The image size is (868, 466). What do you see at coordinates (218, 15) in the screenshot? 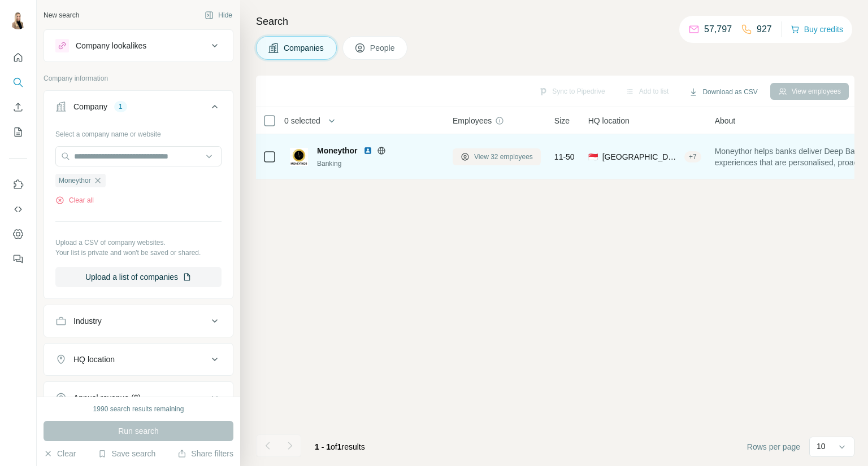
I see `button: Hide` at bounding box center [218, 15].